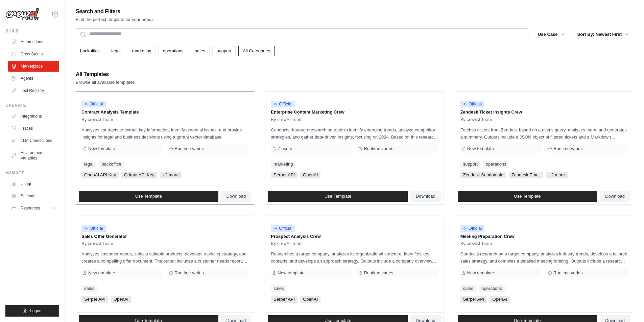 This screenshot has height=322, width=644. What do you see at coordinates (22, 14) in the screenshot?
I see `img: Logo` at bounding box center [22, 14].